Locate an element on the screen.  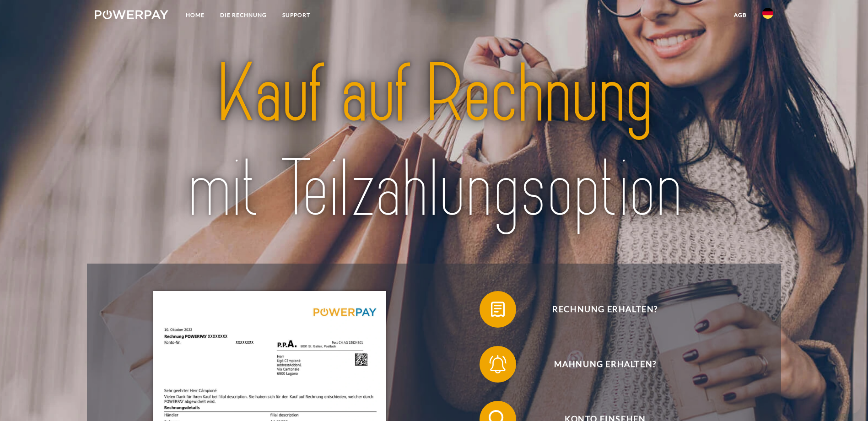
a: DIE RECHNUNG is located at coordinates (244, 15).